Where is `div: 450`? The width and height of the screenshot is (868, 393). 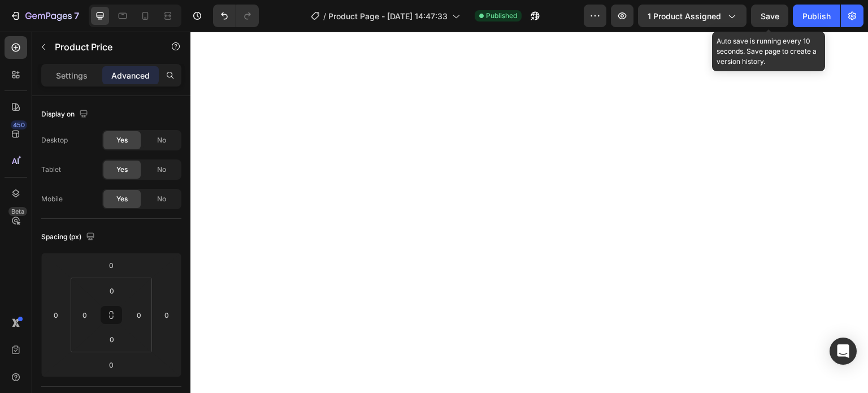
div: 450 is located at coordinates (19, 125).